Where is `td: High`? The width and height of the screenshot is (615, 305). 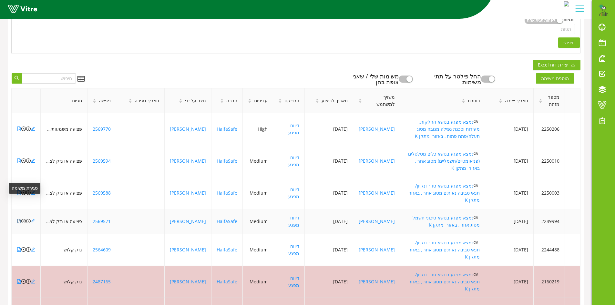 td: High is located at coordinates (258, 129).